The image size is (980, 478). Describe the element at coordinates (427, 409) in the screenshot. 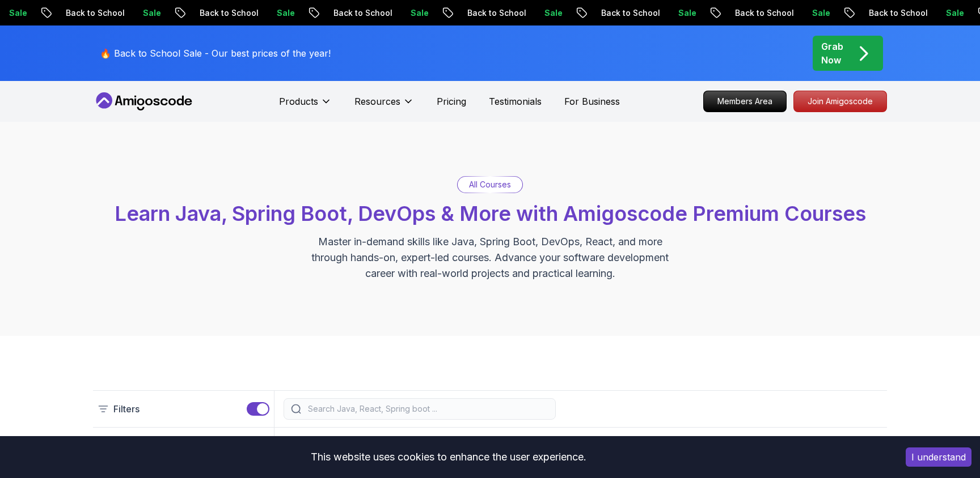

I see `input: Search Java, React, Spring boot ...` at that location.